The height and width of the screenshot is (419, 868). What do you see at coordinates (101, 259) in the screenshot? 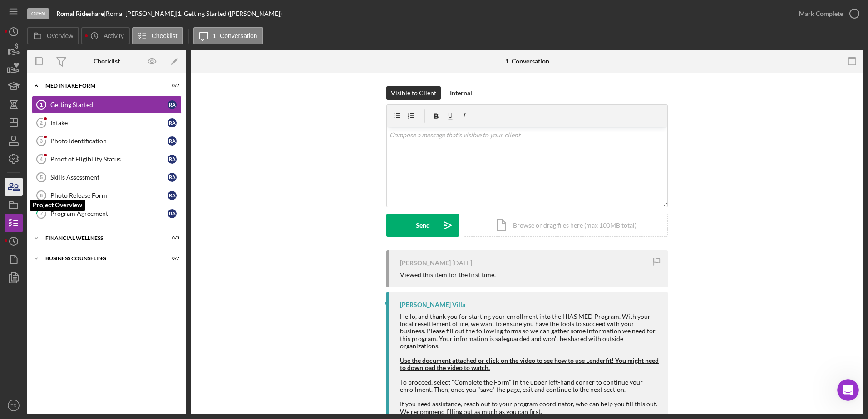
I see `div: Business Counseling` at bounding box center [101, 259].